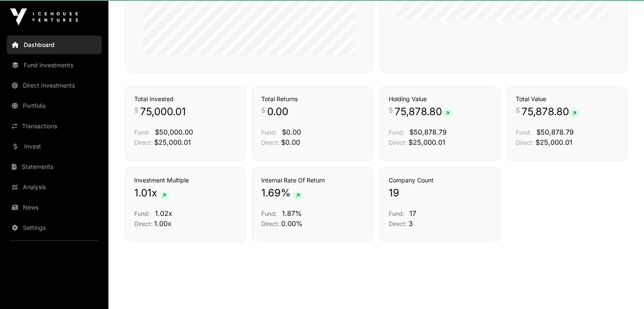 This screenshot has width=644, height=309. Describe the element at coordinates (440, 99) in the screenshot. I see `h3: Holding Value` at that location.